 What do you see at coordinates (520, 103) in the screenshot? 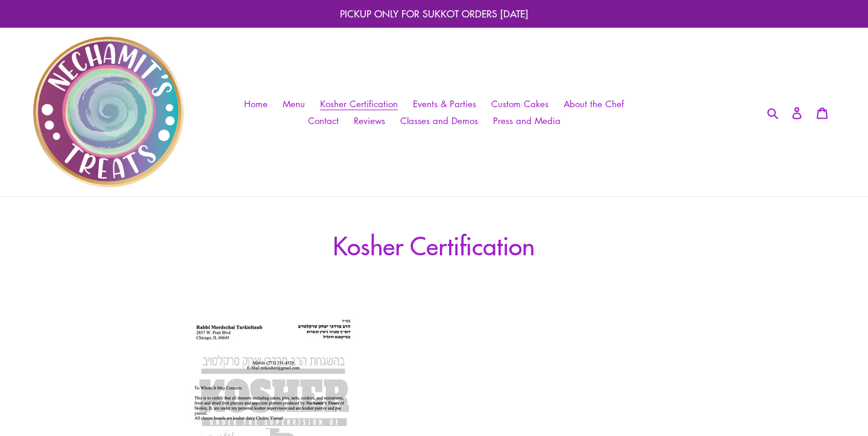
I see `span: Custom Cakes` at bounding box center [520, 103].